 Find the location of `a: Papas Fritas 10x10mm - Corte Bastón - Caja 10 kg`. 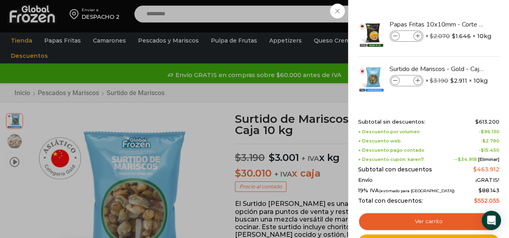

a: Papas Fritas 10x10mm - Corte Bastón - Caja 10 kg is located at coordinates (437, 25).